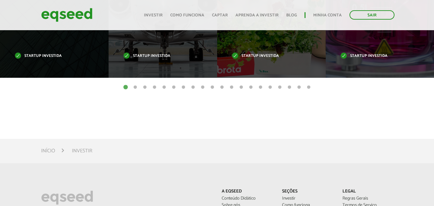  What do you see at coordinates (222, 87) in the screenshot?
I see `button: 11 of 20` at bounding box center [222, 87].